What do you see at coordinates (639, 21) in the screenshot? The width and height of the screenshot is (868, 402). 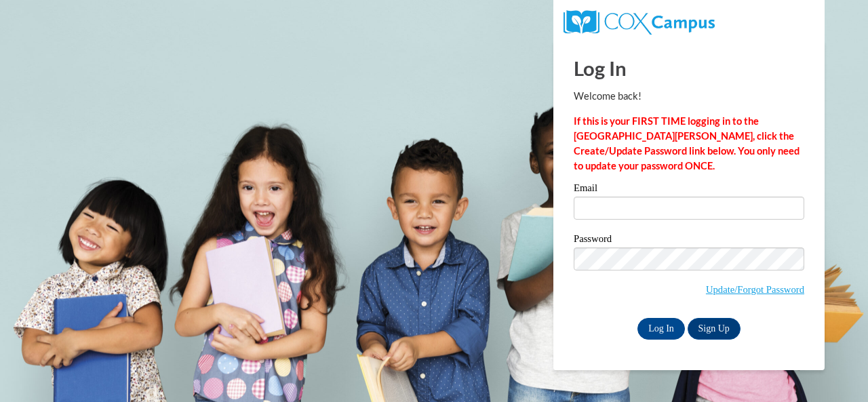 I see `a: COX Campus` at bounding box center [639, 21].